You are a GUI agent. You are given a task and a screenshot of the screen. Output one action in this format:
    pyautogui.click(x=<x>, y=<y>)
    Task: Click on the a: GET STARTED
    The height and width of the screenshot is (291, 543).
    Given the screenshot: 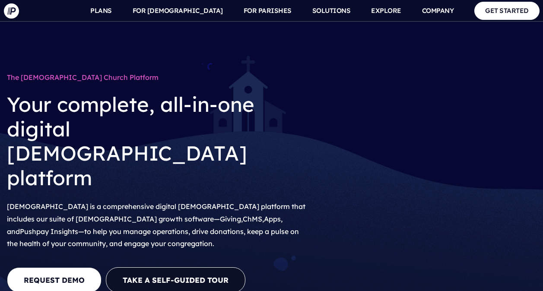 What is the action you would take?
    pyautogui.click(x=506, y=10)
    